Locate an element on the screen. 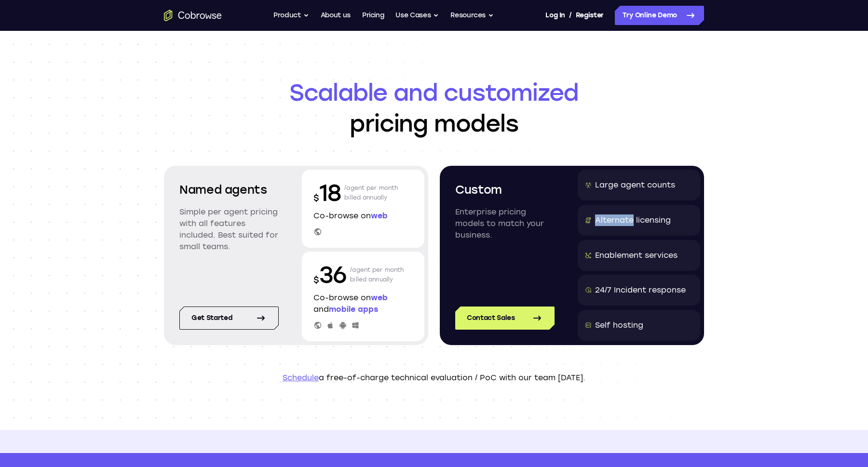  a: Try Online Demo is located at coordinates (659, 15).